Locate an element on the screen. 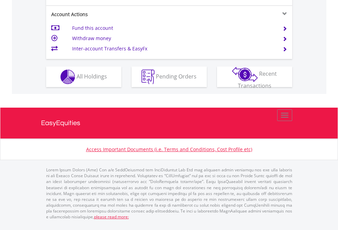 Image resolution: width=338 pixels, height=230 pixels. p: Lorem Ipsum Dolors (Ame) Con a/e SeddOeiusmod tem InciDiduntut Lab Etd mag aliquaen admin veniamq... is located at coordinates (169, 193).